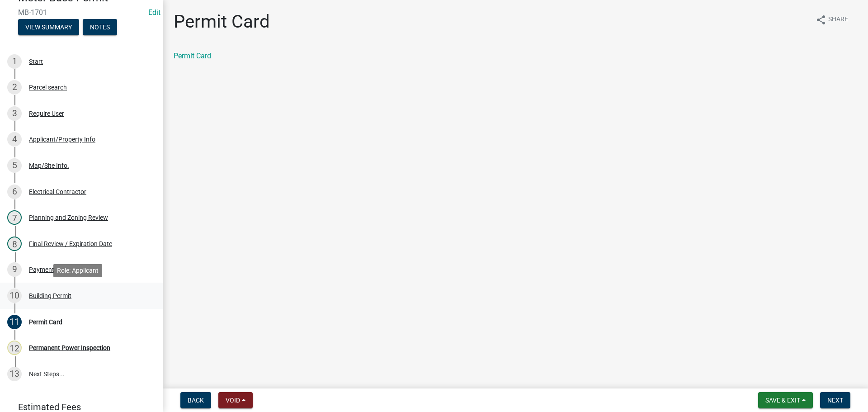 The image size is (868, 412). What do you see at coordinates (783, 400) in the screenshot?
I see `span: Save & Exit` at bounding box center [783, 400].